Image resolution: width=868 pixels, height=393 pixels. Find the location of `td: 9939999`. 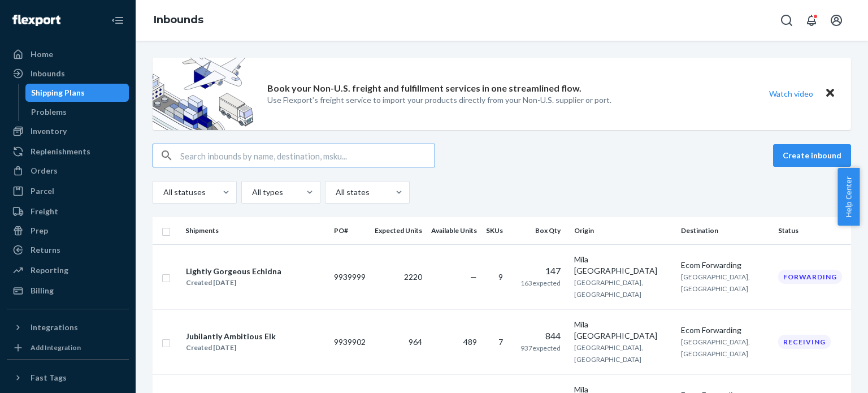

td: 9939999 is located at coordinates (350, 276).